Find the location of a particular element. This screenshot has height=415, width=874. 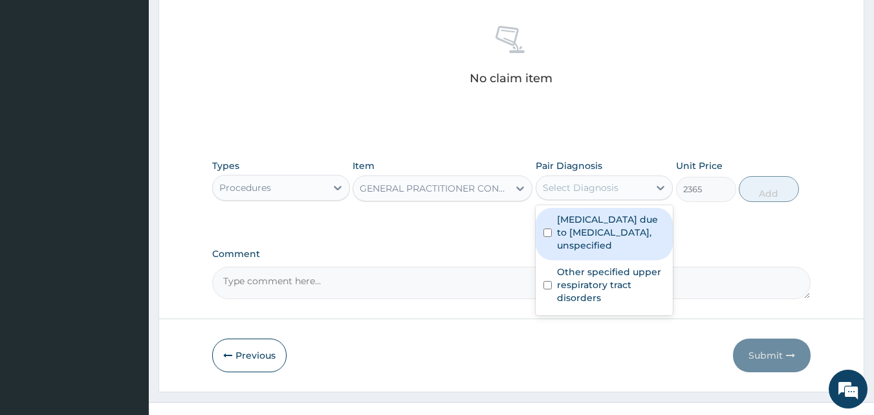

label: Unit Price is located at coordinates (699, 166).